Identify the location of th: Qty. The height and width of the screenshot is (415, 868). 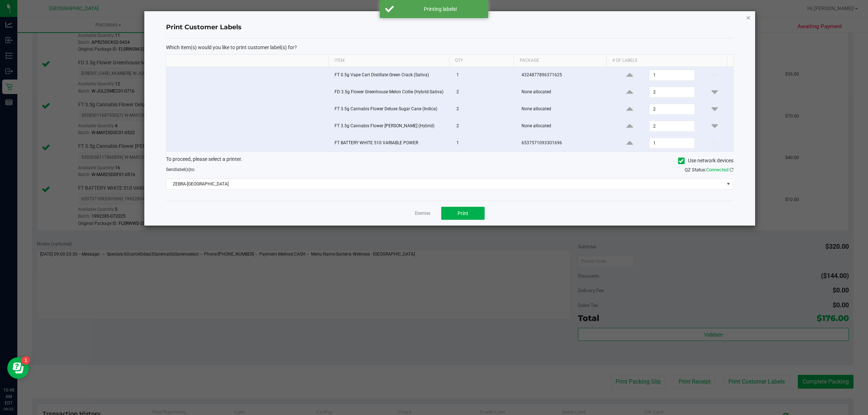
(481, 61).